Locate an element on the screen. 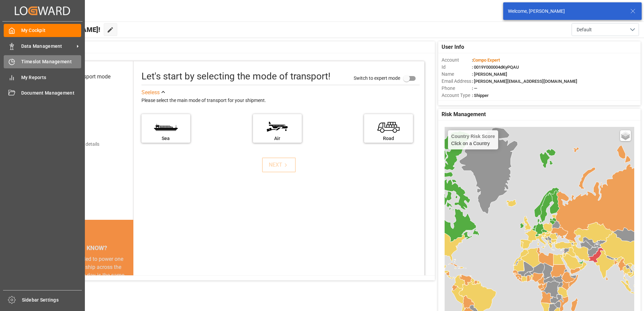 Image resolution: width=644 pixels, height=311 pixels. span: Account Type is located at coordinates (456, 95).